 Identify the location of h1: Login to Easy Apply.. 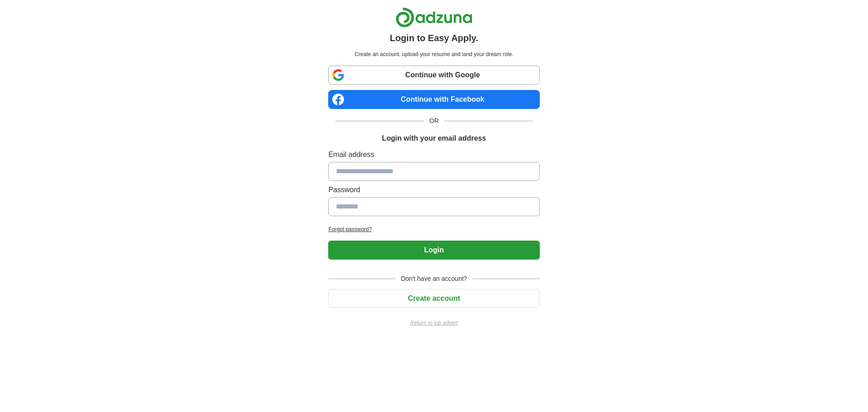
(434, 38).